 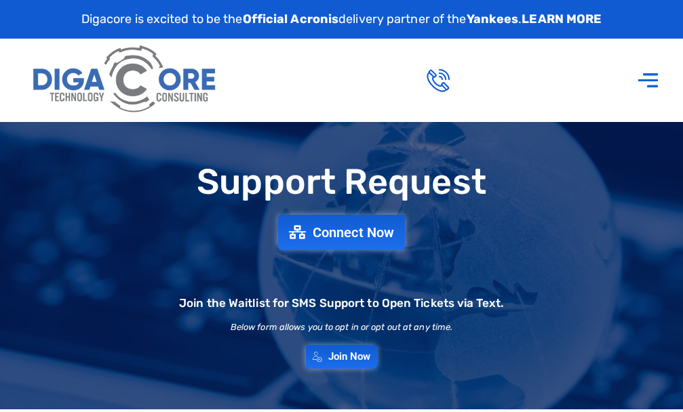 I want to click on h2: Below form allows you to opt in or opt out at any time., so click(x=342, y=327).